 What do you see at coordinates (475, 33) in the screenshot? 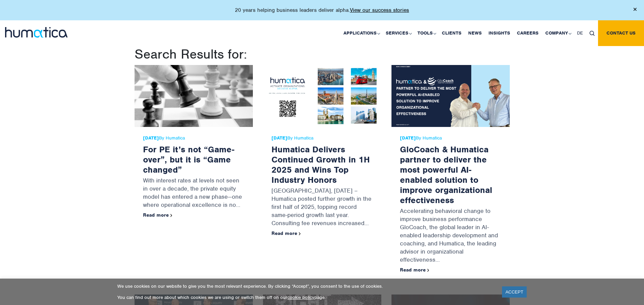
I see `a: News` at bounding box center [475, 33].